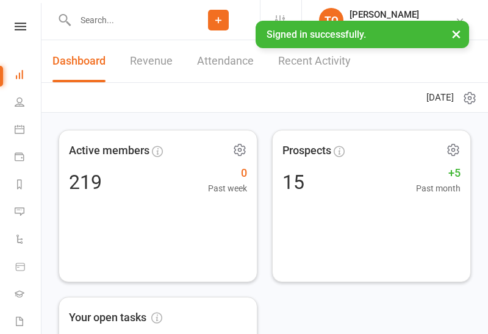 This screenshot has width=488, height=334. What do you see at coordinates (438, 173) in the screenshot?
I see `span: +5` at bounding box center [438, 173].